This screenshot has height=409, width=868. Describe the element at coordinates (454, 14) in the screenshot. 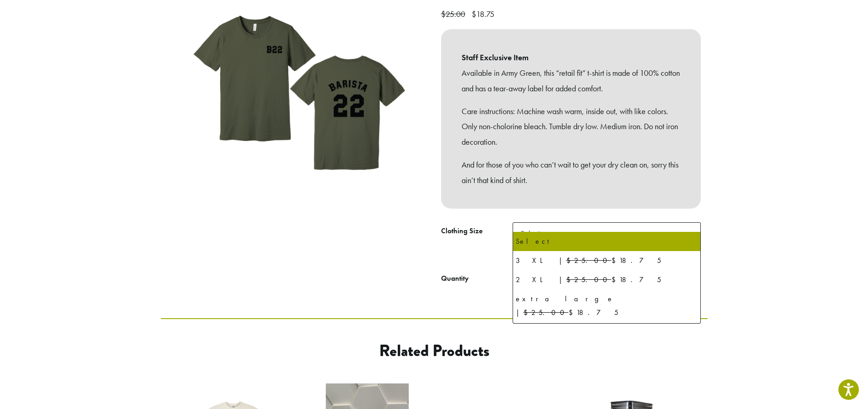

I see `bdi: 25.00` at that location.